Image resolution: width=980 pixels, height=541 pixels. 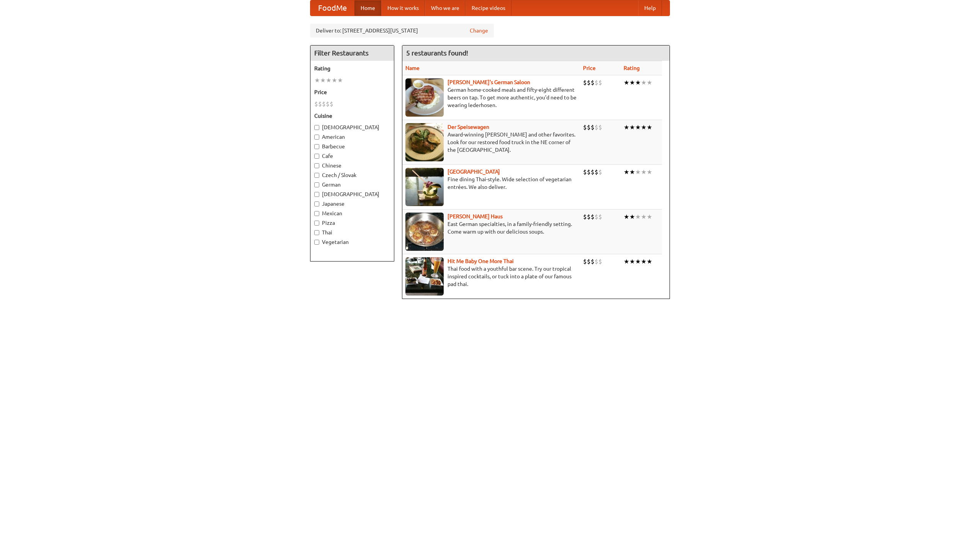 I want to click on label: Japanese, so click(x=352, y=204).